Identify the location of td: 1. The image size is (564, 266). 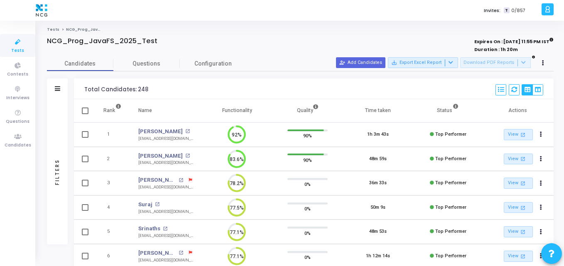
(112, 135).